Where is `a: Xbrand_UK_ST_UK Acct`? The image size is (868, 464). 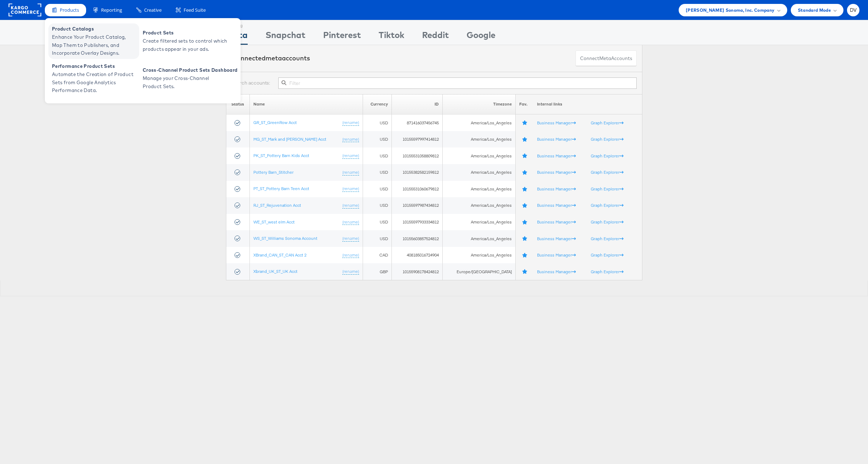 a: Xbrand_UK_ST_UK Acct is located at coordinates (276, 271).